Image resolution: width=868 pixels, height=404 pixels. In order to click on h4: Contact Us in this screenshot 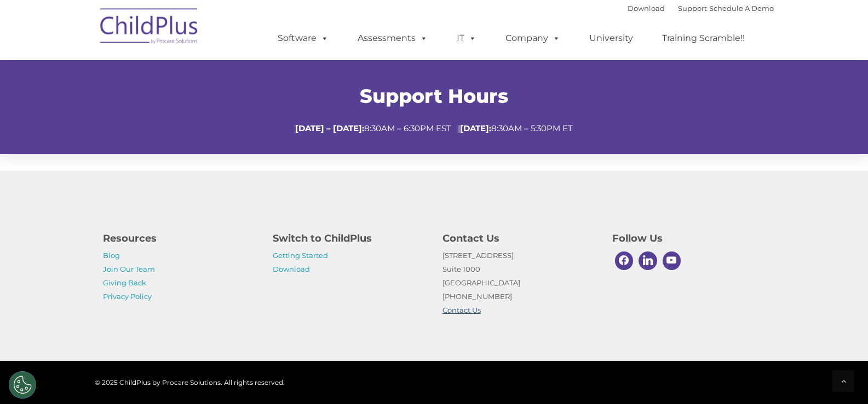, I will do `click(519, 239)`.